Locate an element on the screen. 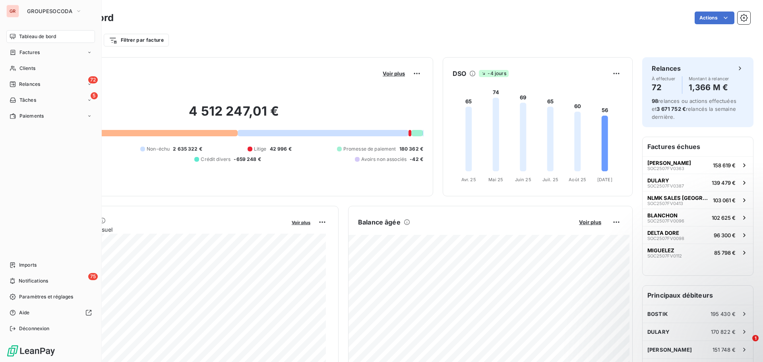  span: Promesse de paiement is located at coordinates (369, 149).